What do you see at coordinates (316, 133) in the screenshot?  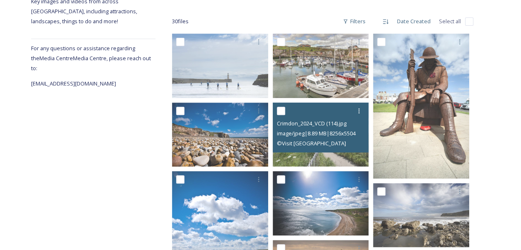 I see `span: image/jpeg | 8.89 MB | 8256 x 5504` at bounding box center [316, 133].